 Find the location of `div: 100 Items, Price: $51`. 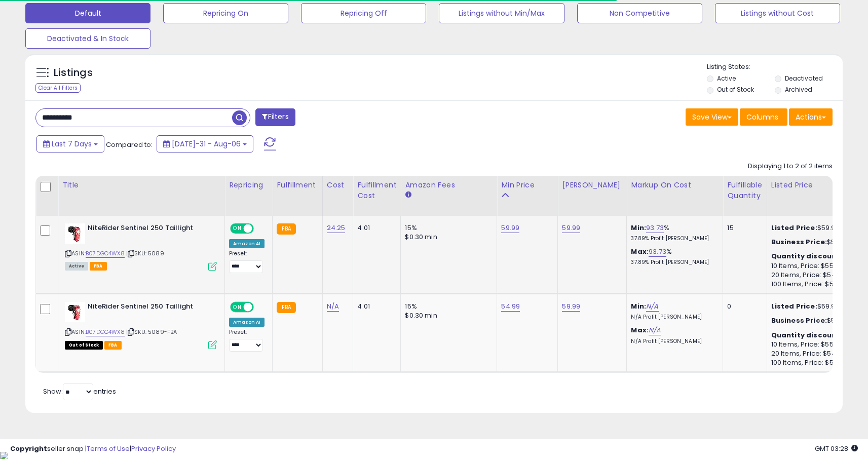

div: 100 Items, Price: $51 is located at coordinates (814, 363).